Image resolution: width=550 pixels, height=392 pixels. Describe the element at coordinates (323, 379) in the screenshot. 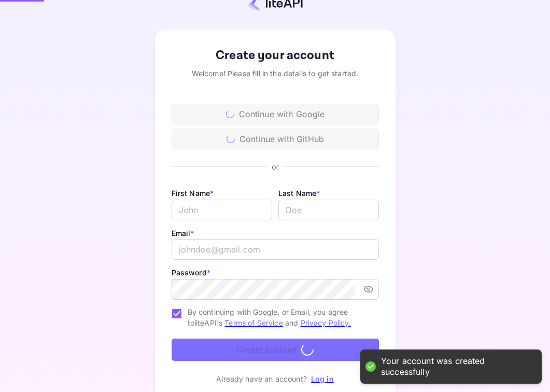

I see `a: Log in` at that location.